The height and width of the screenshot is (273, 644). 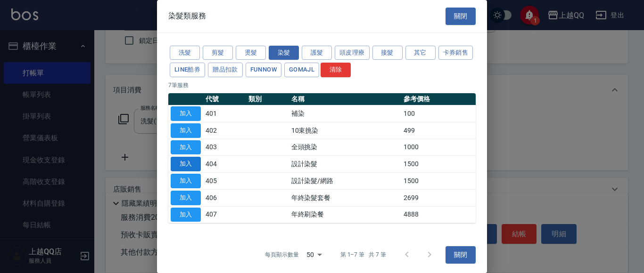 What do you see at coordinates (421, 53) in the screenshot?
I see `button: 其它` at bounding box center [421, 53].